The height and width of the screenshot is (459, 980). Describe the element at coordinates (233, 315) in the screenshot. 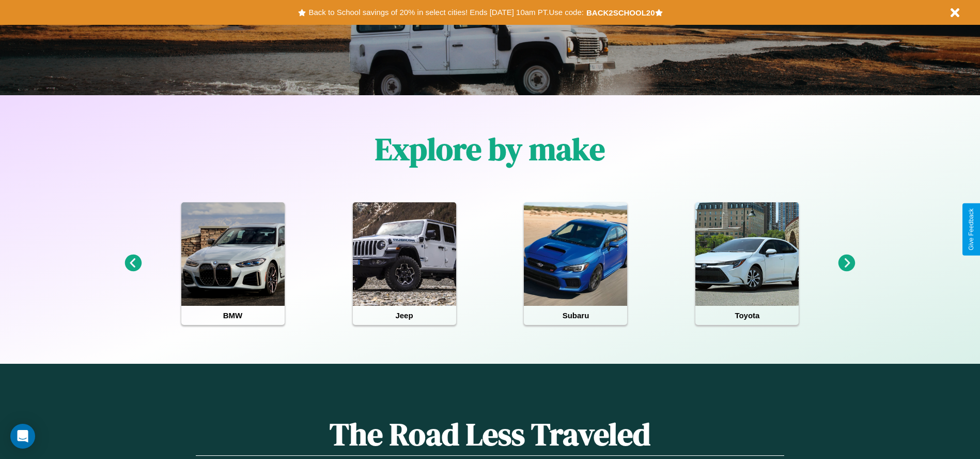

I see `h4: BMW` at that location.